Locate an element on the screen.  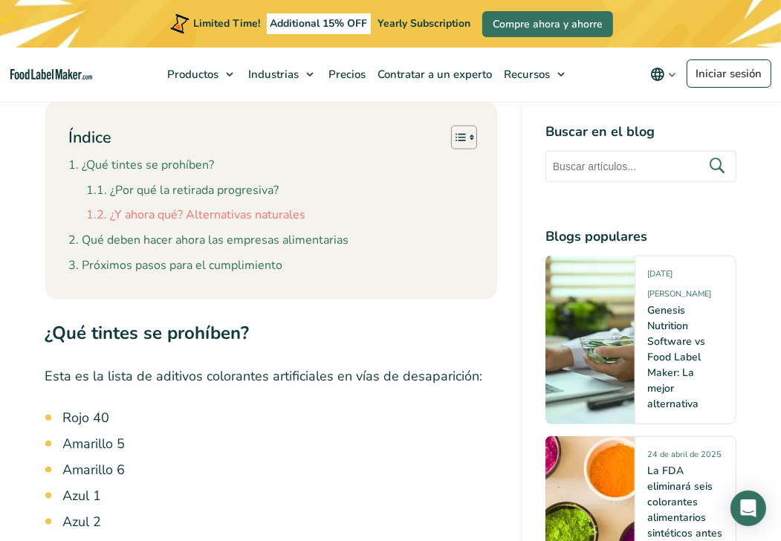
span: Productos is located at coordinates (191, 74).